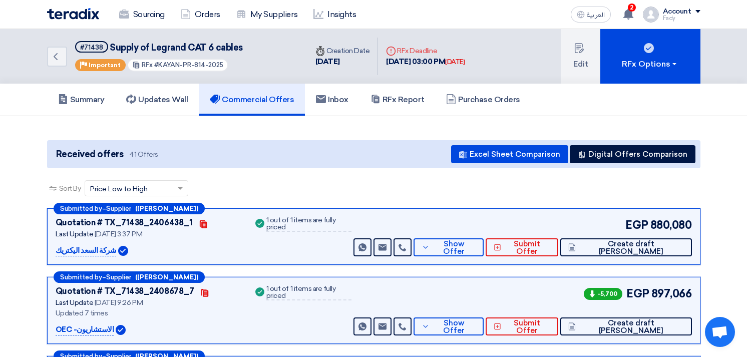 The image size is (747, 357). What do you see at coordinates (157, 100) in the screenshot?
I see `h5: Updates Wall` at bounding box center [157, 100].